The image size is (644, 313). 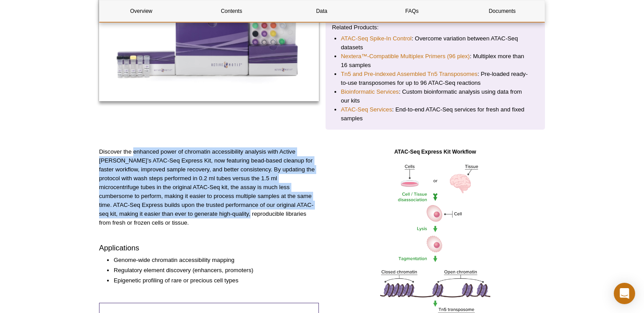 I want to click on a: Data, so click(x=321, y=11).